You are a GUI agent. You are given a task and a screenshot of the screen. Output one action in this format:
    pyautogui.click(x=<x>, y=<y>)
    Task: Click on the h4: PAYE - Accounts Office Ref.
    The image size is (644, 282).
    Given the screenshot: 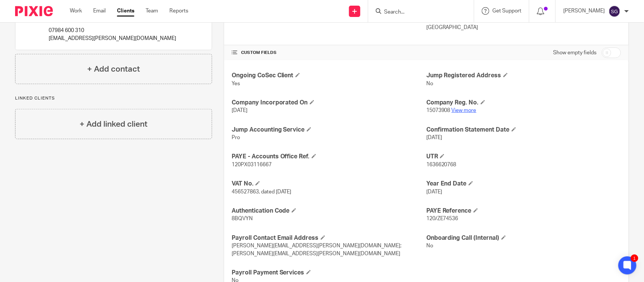 What is the action you would take?
    pyautogui.click(x=329, y=157)
    